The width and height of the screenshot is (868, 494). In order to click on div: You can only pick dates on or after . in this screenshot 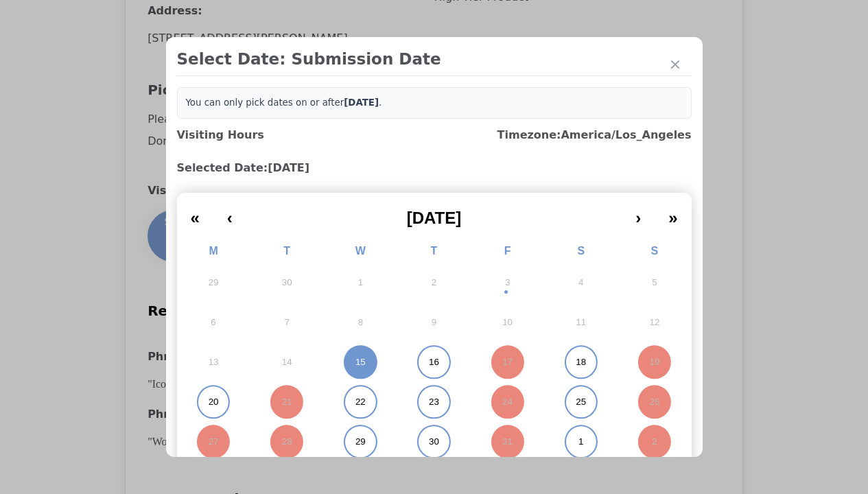, I will do `click(435, 103)`.